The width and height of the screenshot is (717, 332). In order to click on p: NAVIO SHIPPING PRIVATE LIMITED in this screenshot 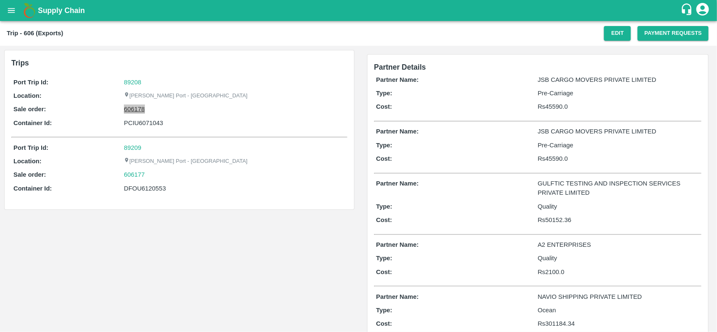, I will do `click(619, 297)`.